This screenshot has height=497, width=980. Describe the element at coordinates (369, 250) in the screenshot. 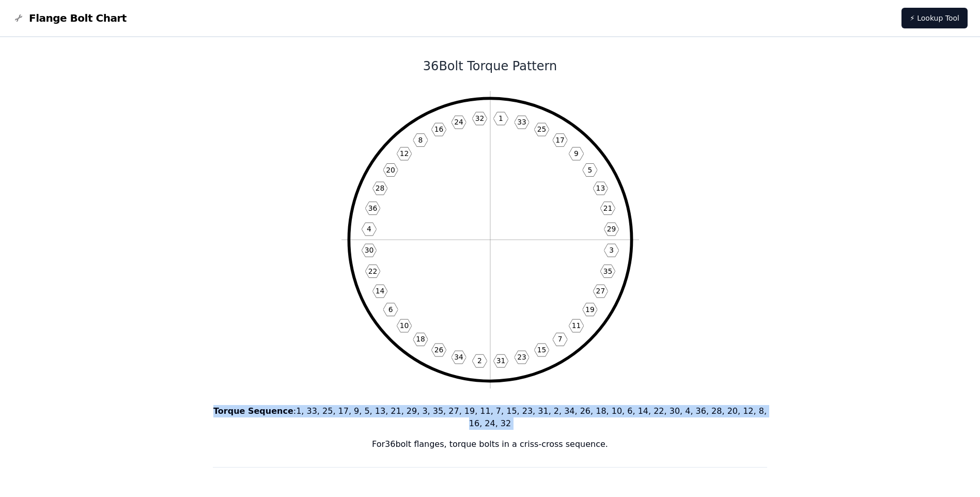

I see `text: 30` at that location.